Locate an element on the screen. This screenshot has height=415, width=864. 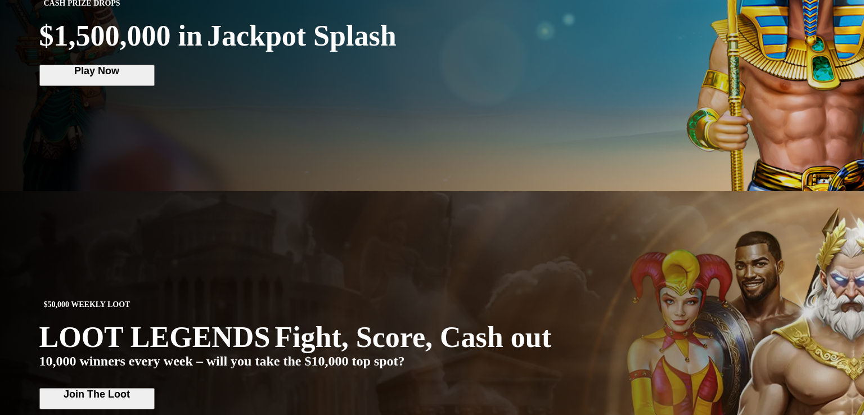
span: Play Now is located at coordinates (97, 71).